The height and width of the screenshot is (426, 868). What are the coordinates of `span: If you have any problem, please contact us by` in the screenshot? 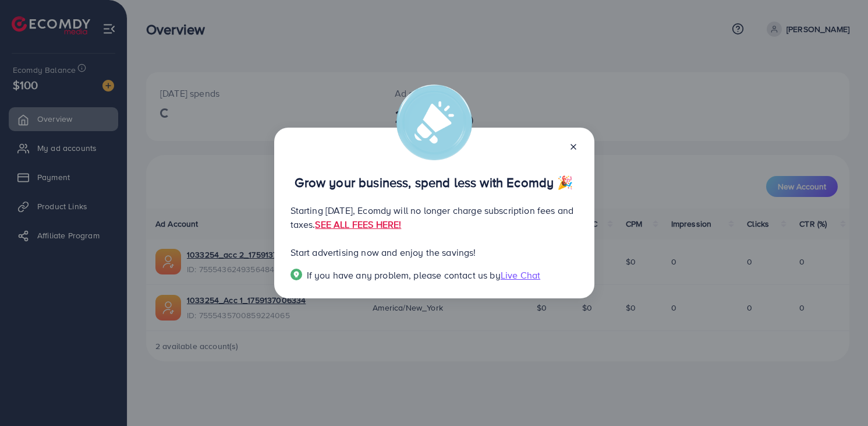 It's located at (403, 275).